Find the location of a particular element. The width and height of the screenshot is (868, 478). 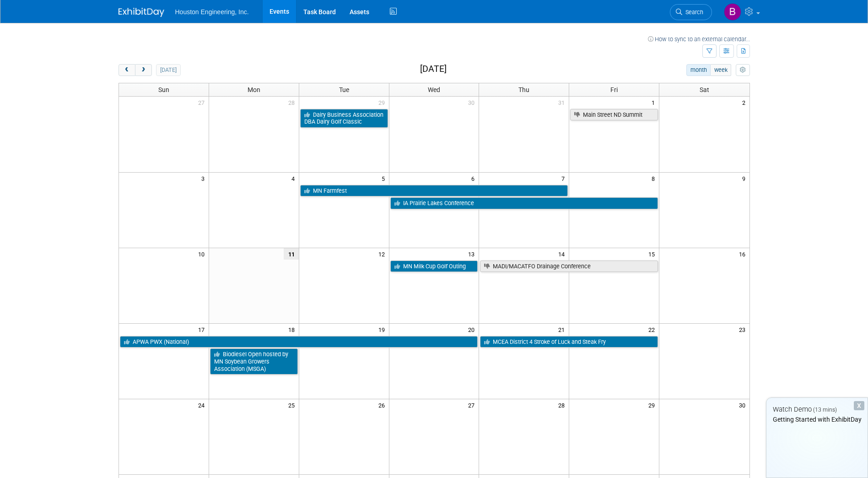

a: MN Farmfest is located at coordinates (434, 191).